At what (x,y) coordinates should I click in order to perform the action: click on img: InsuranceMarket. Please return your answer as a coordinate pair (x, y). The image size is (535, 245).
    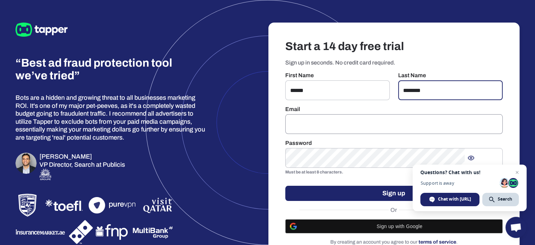
    Looking at the image, I should click on (41, 232).